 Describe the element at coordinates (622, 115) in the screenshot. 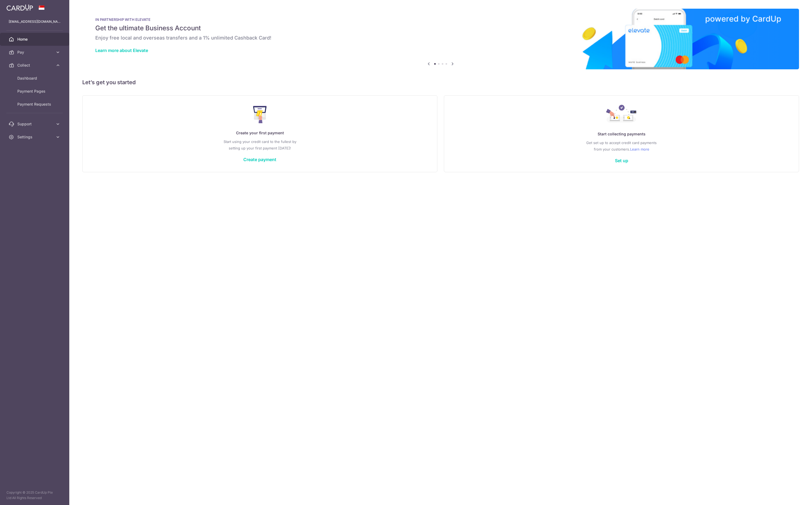

I see `img: Collect Payment` at that location.